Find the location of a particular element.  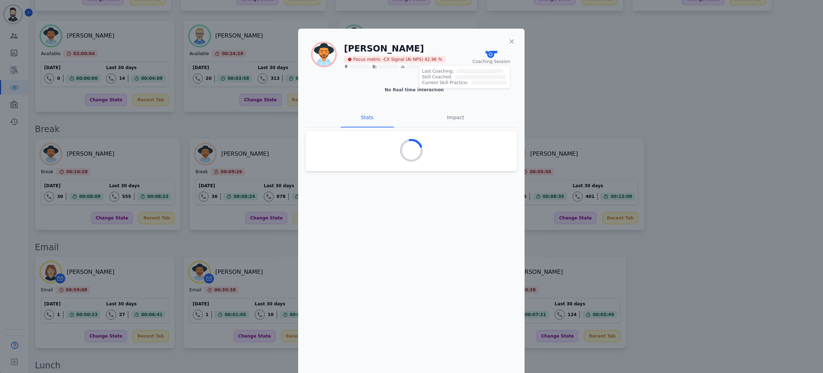

span: Focus metric - CX Signal (AI NPS) 42.96 % is located at coordinates (395, 59).